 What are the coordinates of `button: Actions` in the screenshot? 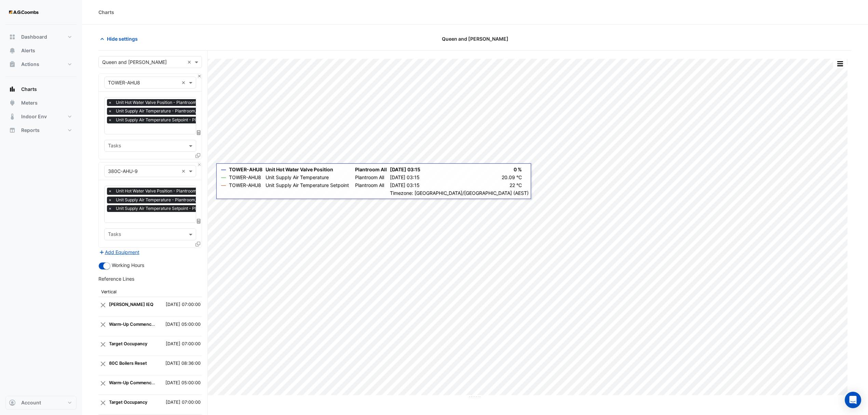 It's located at (41, 65).